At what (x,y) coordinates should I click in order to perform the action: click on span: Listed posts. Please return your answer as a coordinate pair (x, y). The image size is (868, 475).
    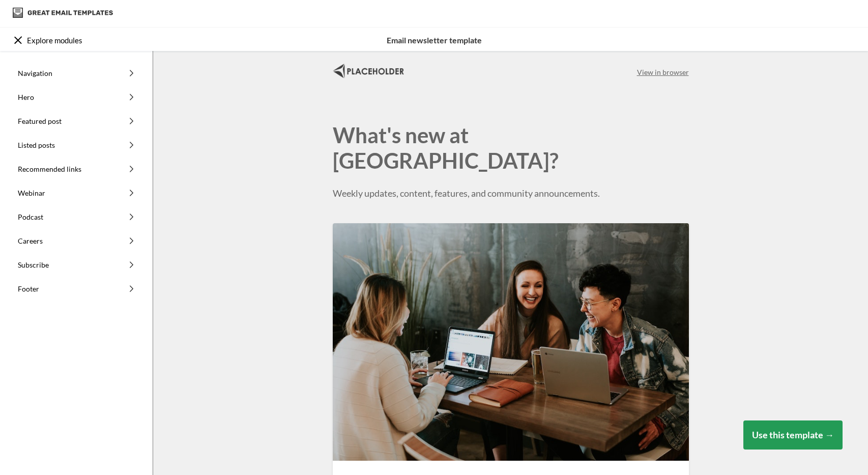
    Looking at the image, I should click on (36, 145).